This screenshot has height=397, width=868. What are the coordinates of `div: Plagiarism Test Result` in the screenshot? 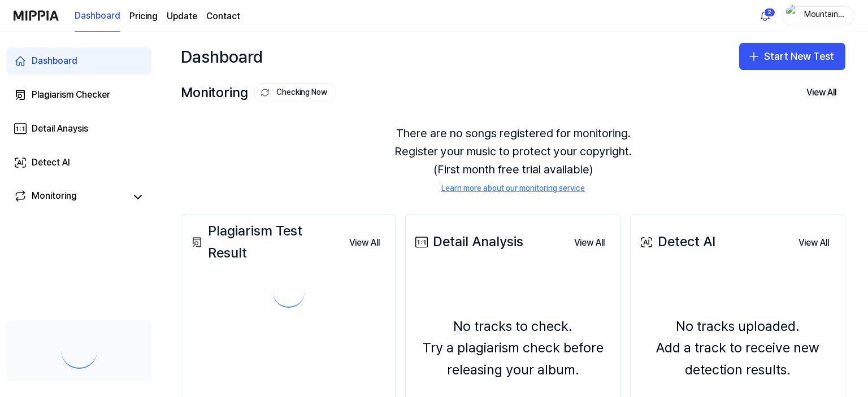 It's located at (264, 242).